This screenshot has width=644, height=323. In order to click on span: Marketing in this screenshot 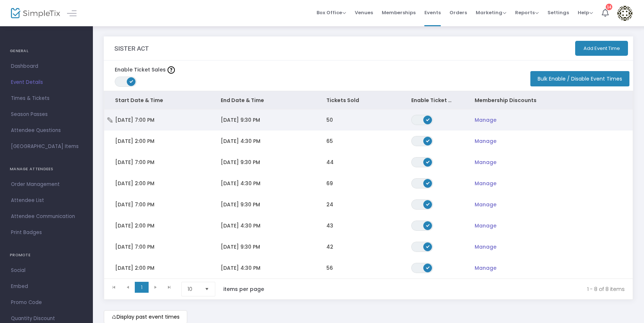, I will do `click(491, 12)`.